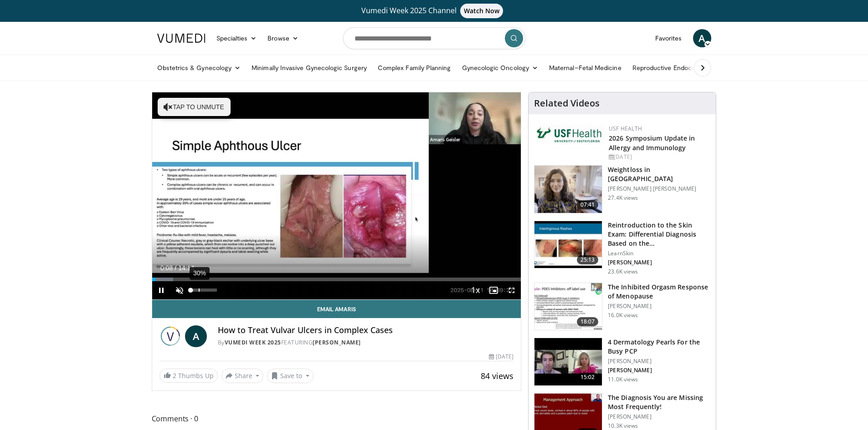 This screenshot has width=868, height=430. What do you see at coordinates (337, 280) in the screenshot?
I see `div: Progress Bar` at bounding box center [337, 280].